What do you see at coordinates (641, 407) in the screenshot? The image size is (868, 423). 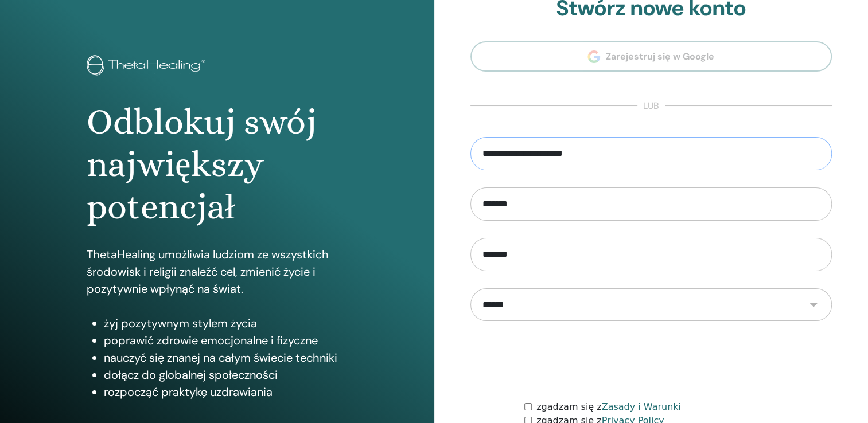 I see `a: Zasady i Warunki` at bounding box center [641, 407].